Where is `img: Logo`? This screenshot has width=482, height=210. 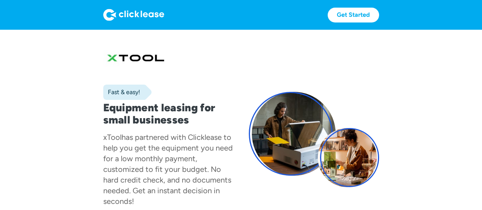 img: Logo is located at coordinates (134, 15).